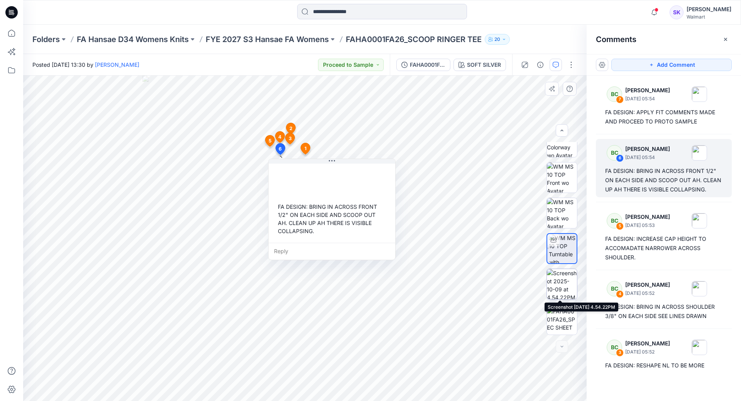 This screenshot has width=741, height=401. I want to click on a: Folders, so click(46, 39).